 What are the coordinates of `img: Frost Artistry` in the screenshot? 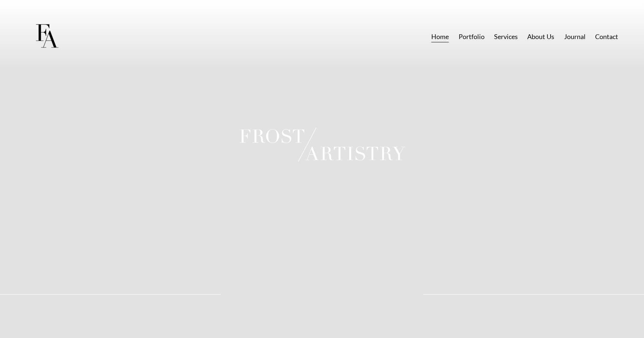 It's located at (47, 36).